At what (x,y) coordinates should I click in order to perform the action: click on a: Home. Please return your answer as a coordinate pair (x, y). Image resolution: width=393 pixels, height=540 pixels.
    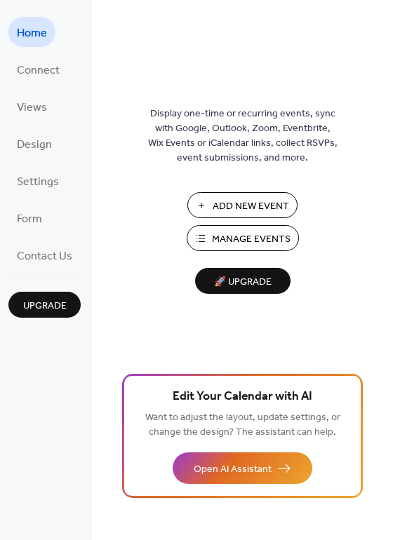
    Looking at the image, I should click on (32, 32).